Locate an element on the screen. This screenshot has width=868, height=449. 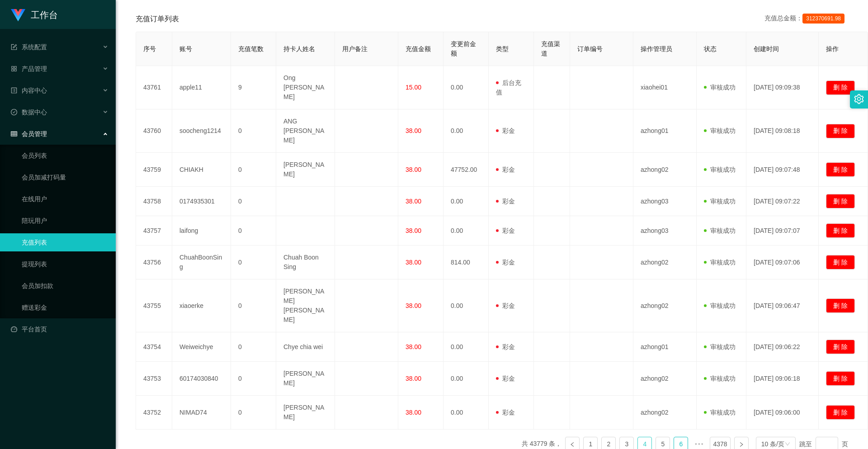
td: 9 is located at coordinates (254, 88).